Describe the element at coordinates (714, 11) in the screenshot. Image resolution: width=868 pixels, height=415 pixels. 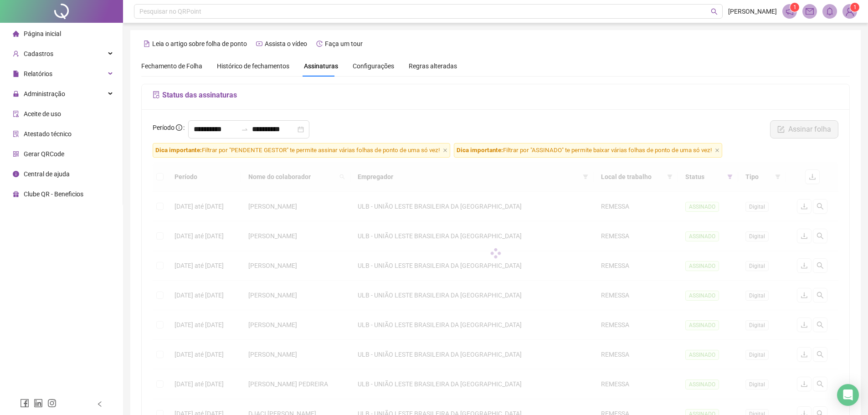
I see `span: search` at that location.